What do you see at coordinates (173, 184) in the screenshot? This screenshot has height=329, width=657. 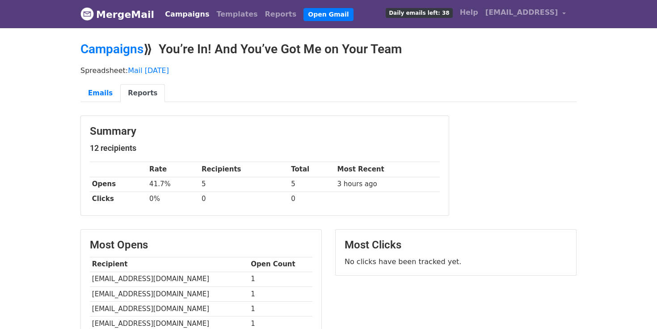 I see `td: 41.7%` at bounding box center [173, 184].